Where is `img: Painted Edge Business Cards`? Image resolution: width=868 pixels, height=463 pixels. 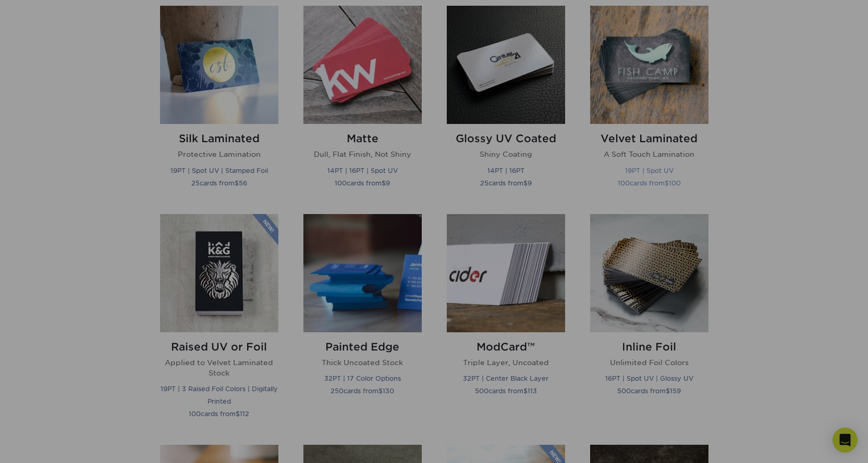
img: Painted Edge Business Cards is located at coordinates (362, 273).